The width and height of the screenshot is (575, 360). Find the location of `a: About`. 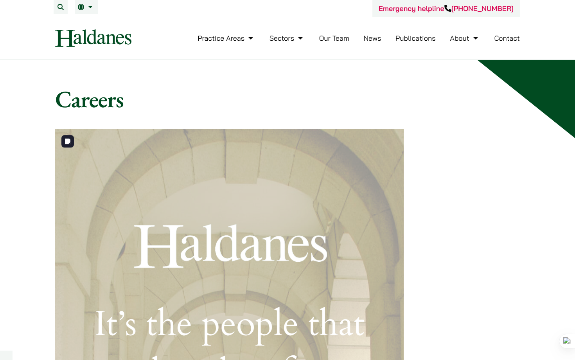

a: About is located at coordinates (464, 38).